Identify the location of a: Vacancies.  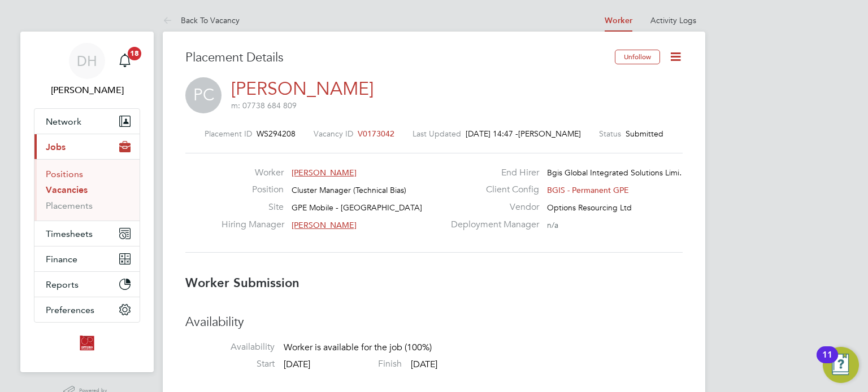
(67, 190).